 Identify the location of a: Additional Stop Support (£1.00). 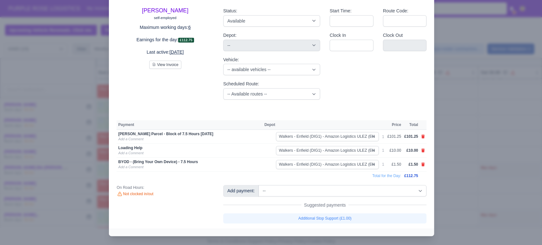
(325, 219).